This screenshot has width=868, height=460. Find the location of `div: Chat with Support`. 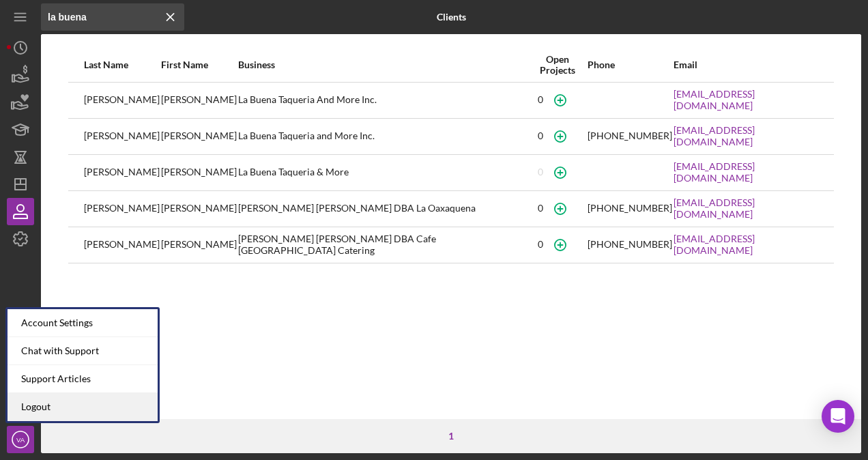

div: Chat with Support is located at coordinates (83, 350).